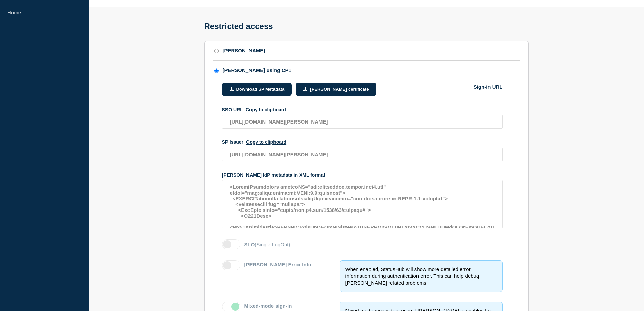 Image resolution: width=644 pixels, height=311 pixels. What do you see at coordinates (267, 244) in the screenshot?
I see `label: SLO` at bounding box center [267, 244].